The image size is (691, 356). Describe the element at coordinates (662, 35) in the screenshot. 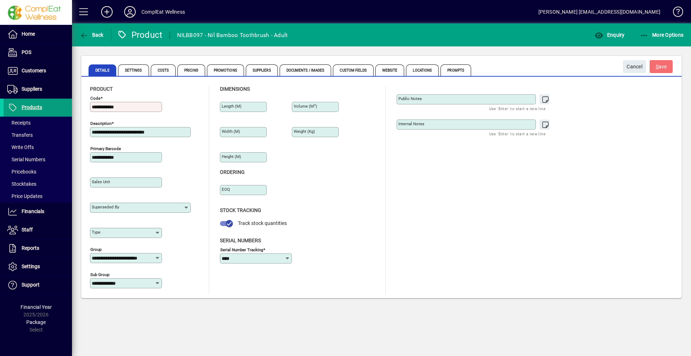

I see `span: More Options` at that location.